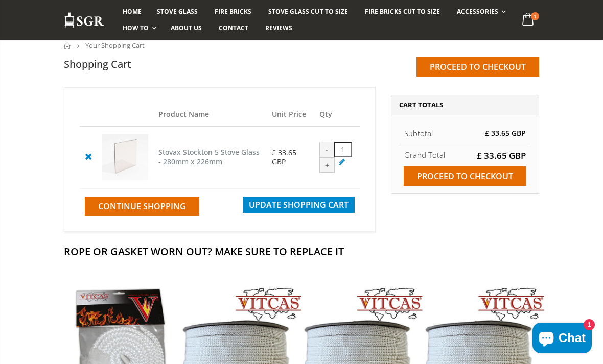  What do you see at coordinates (307, 11) in the screenshot?
I see `a: Stove Glass Cut To Size` at bounding box center [307, 11].